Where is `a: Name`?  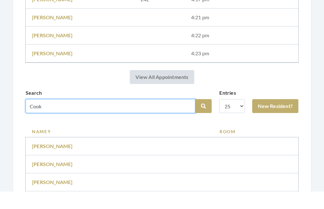
a: Name is located at coordinates (119, 149).